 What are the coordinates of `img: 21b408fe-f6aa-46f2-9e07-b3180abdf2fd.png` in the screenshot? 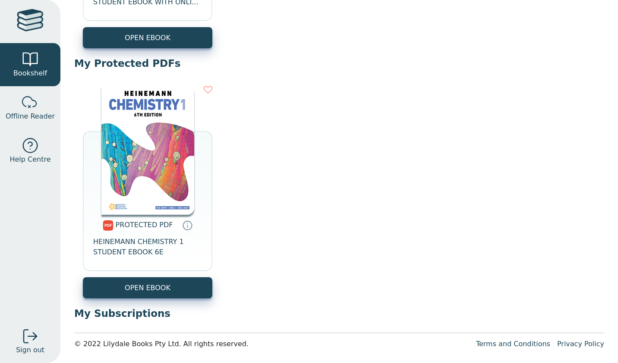 It's located at (148, 150).